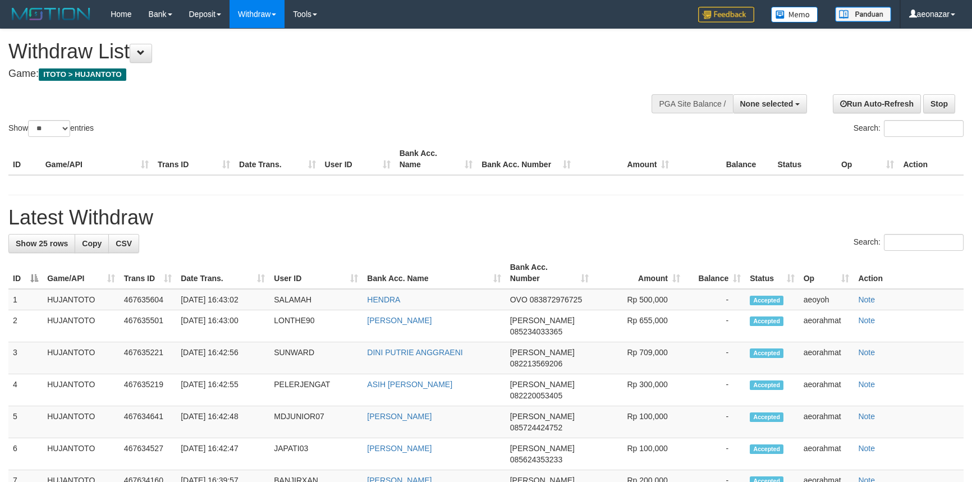  I want to click on th: Trans ID, so click(194, 159).